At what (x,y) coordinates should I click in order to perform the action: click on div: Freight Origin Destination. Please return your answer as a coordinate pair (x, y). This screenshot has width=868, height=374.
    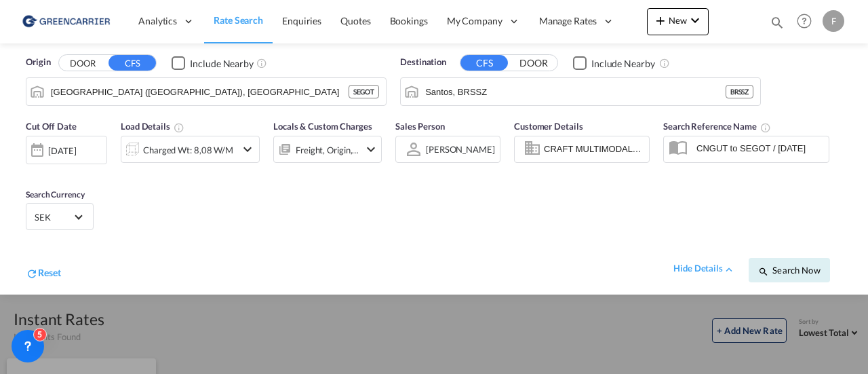
    Looking at the image, I should click on (327, 149).